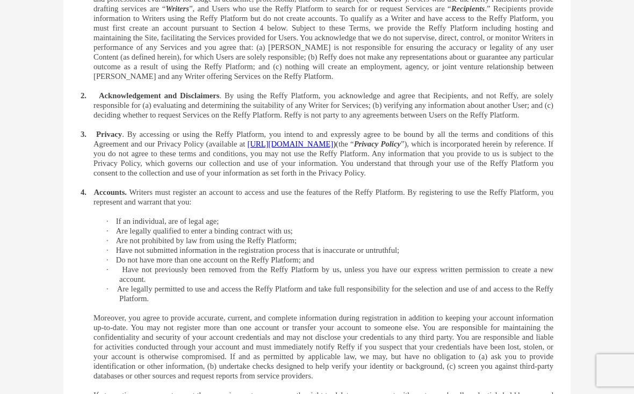  I want to click on span: . By using the Reffy Platform, you acknowledge and agree, so click(323, 105).